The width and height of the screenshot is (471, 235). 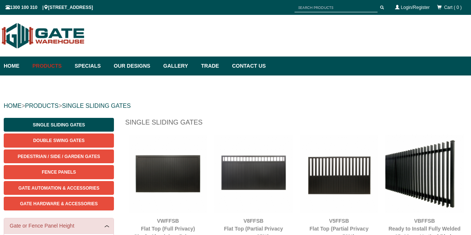 I want to click on h1: Single Sliding Gates, so click(x=296, y=124).